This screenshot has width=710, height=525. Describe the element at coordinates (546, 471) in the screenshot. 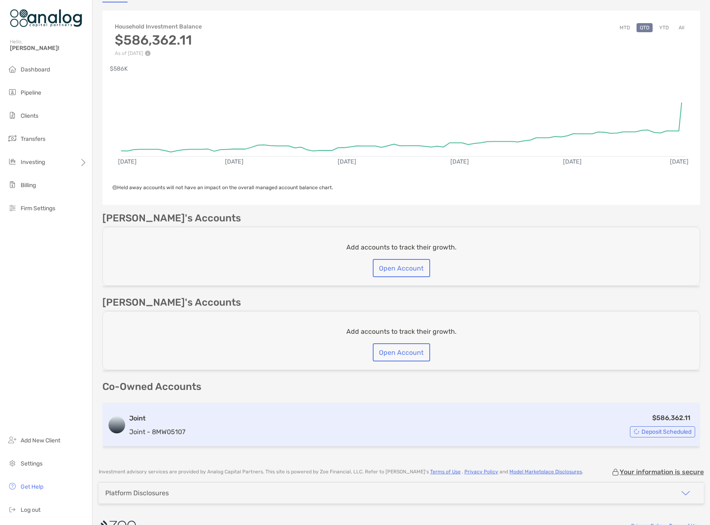

I see `a: Model Marketplace Disclosures` at that location.